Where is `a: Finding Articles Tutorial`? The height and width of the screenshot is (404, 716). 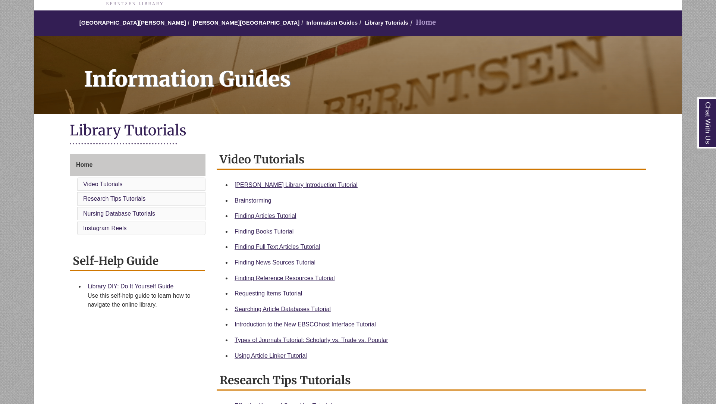
a: Finding Articles Tutorial is located at coordinates (265, 215).